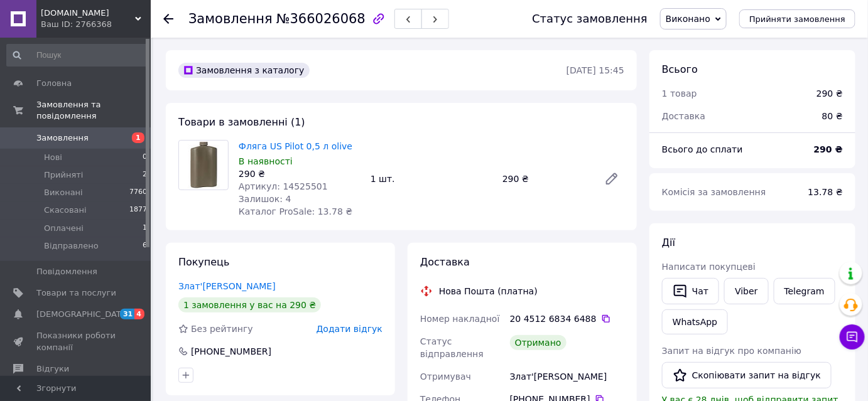  What do you see at coordinates (138, 210) in the screenshot?
I see `span: 1877` at bounding box center [138, 210].